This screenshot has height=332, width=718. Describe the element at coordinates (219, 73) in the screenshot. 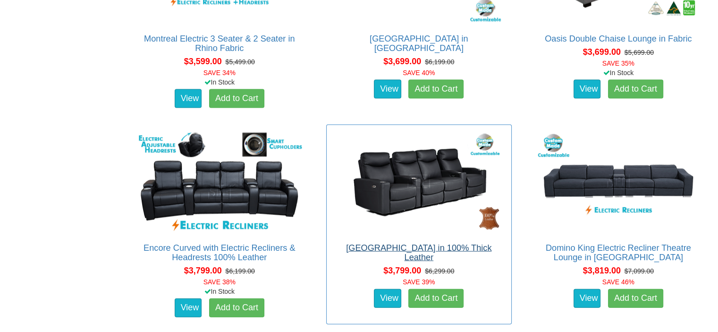

I see `font: SAVE 34%` at that location.